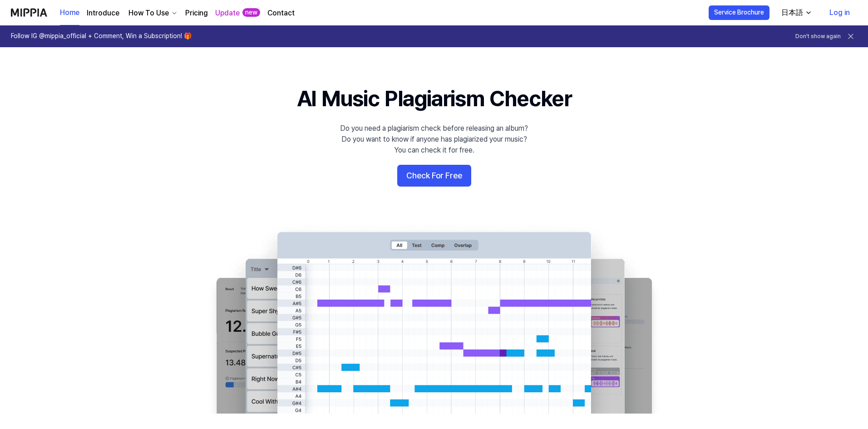  I want to click on div: Do you need a plagiarism check before releasing an album? Do you want to know if anyone has plagi..., so click(434, 139).